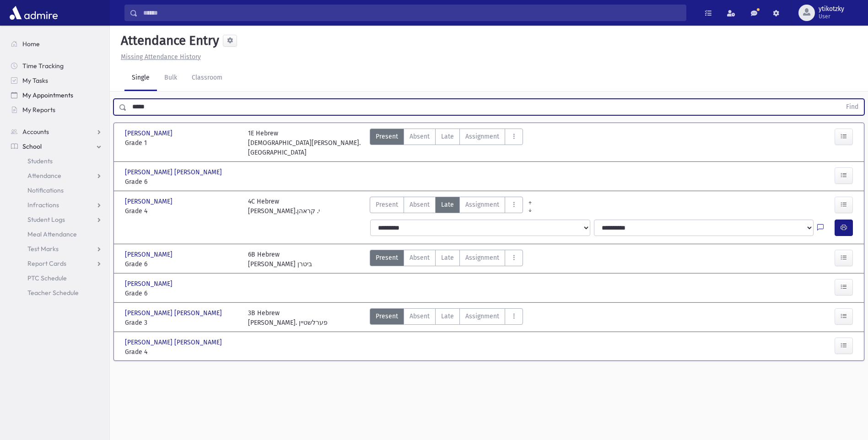 This screenshot has height=440, width=868. Describe the element at coordinates (56, 95) in the screenshot. I see `a: My Appointments` at that location.